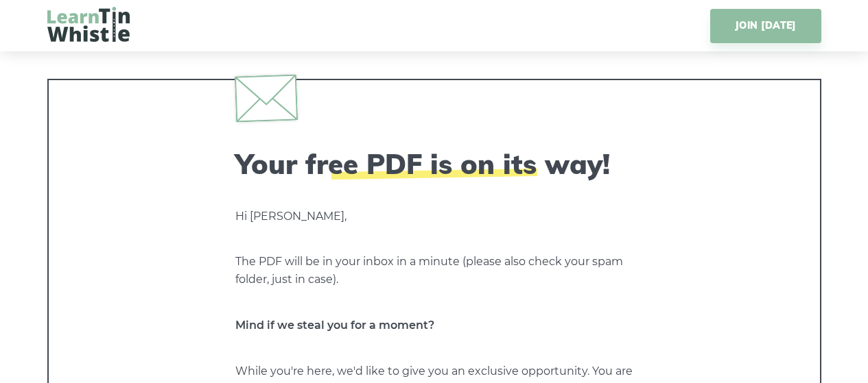 This screenshot has height=383, width=868. Describe the element at coordinates (266, 98) in the screenshot. I see `img: envelope.svg` at that location.